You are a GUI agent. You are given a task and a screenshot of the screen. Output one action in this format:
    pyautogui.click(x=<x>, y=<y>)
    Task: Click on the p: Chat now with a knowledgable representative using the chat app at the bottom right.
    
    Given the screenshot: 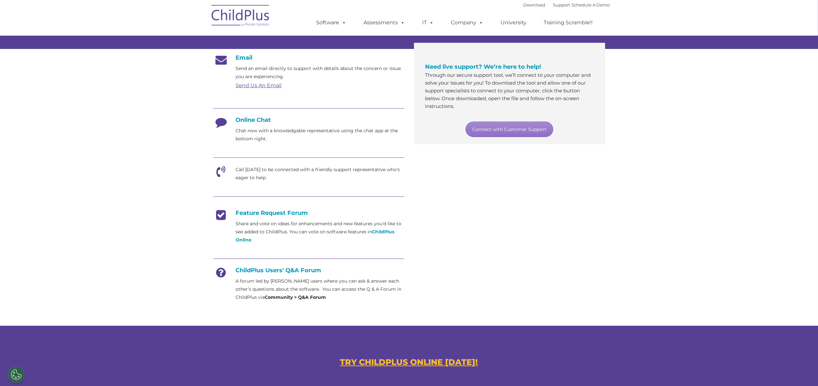 What is the action you would take?
    pyautogui.click(x=320, y=135)
    